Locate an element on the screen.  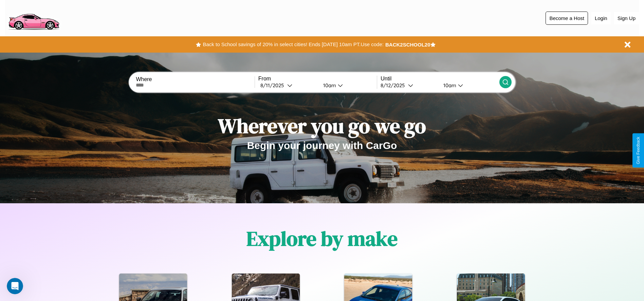
h1: Explore by make is located at coordinates (322, 239).